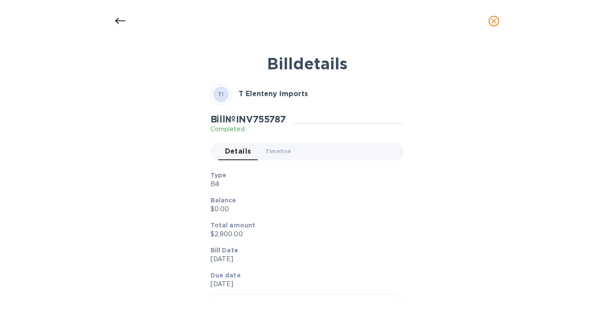 Image resolution: width=614 pixels, height=320 pixels. Describe the element at coordinates (218, 175) in the screenshot. I see `b: Type` at that location.